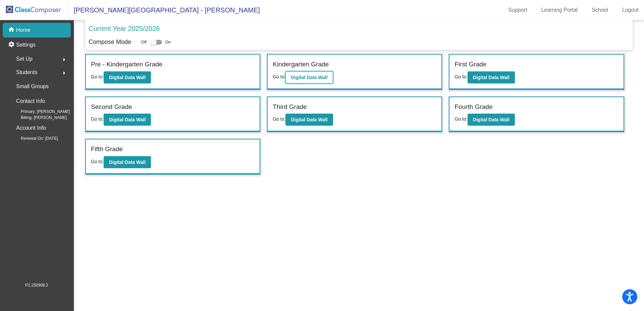  Describe the element at coordinates (107, 149) in the screenshot. I see `label: Fifth Grade` at that location.